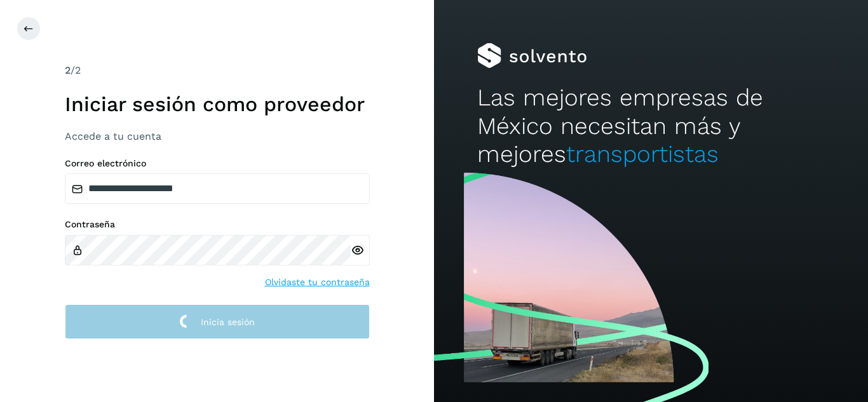  I want to click on div: /2, so click(217, 71).